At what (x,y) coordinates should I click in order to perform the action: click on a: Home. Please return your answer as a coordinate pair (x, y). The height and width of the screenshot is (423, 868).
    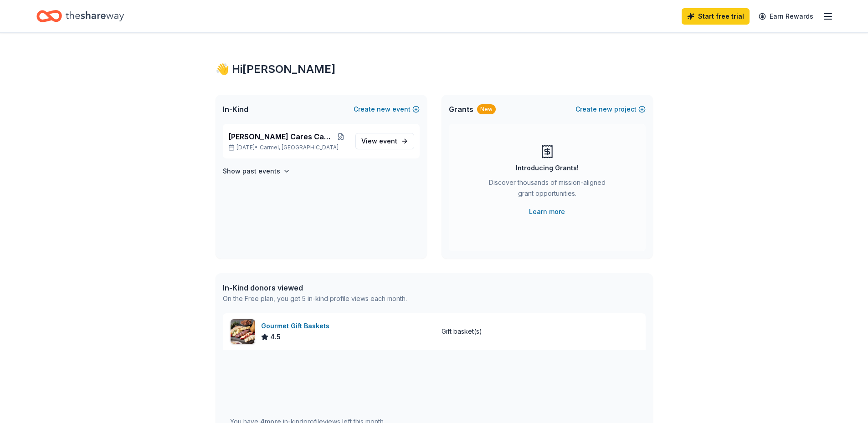
    Looking at the image, I should click on (80, 16).